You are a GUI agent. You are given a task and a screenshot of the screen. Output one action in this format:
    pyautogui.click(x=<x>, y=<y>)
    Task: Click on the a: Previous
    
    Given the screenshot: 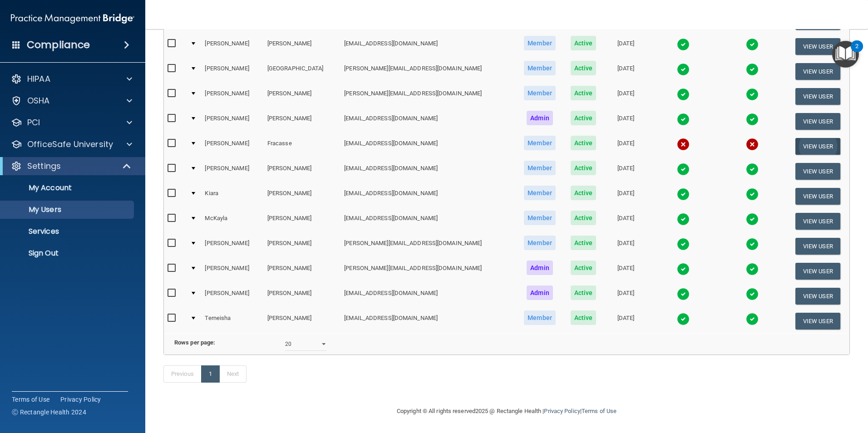 What is the action you would take?
    pyautogui.click(x=182, y=374)
    